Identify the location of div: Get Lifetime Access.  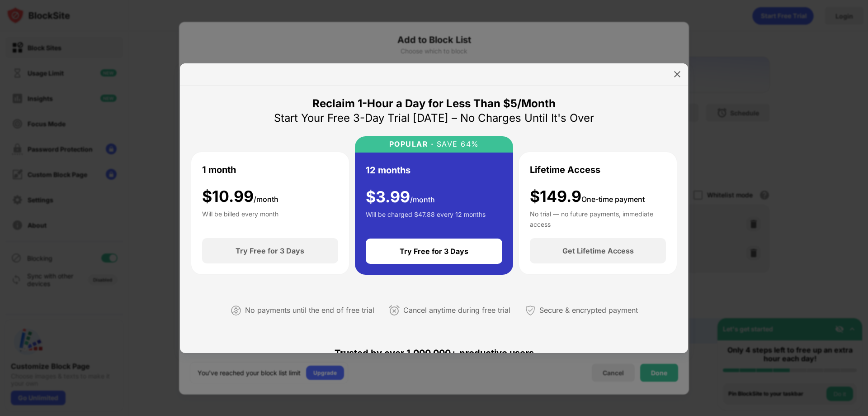
(598, 251).